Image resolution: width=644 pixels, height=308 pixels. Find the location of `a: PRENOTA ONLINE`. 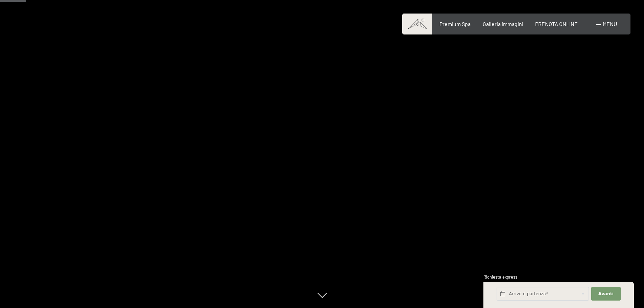

a: PRENOTA ONLINE is located at coordinates (556, 24).